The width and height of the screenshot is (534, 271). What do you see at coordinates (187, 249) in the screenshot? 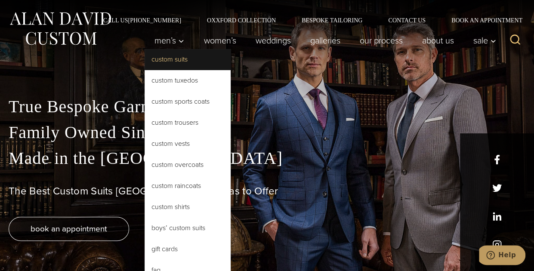
I see `a: Gift Cards` at bounding box center [187, 249].